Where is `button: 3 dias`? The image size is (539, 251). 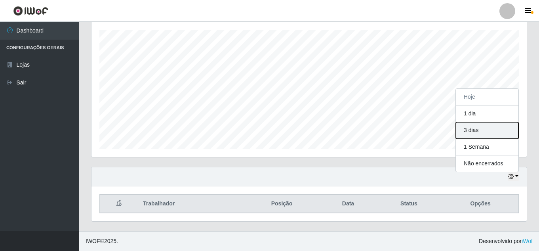
button: 3 dias is located at coordinates (487, 130).